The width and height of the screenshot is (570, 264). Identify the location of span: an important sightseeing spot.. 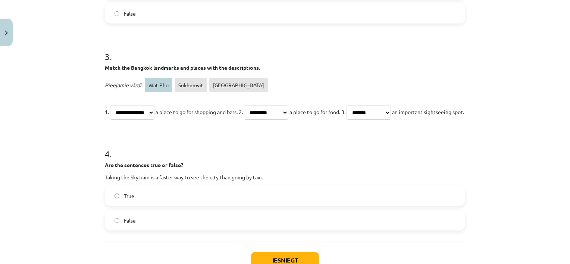
(428, 112).